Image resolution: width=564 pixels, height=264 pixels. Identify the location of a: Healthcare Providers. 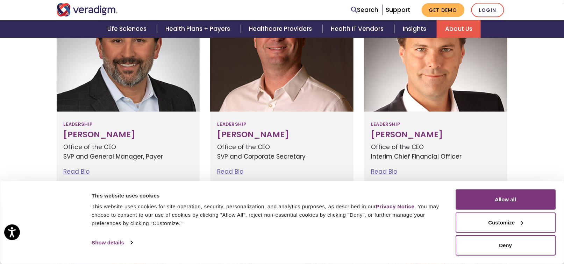
(282, 29).